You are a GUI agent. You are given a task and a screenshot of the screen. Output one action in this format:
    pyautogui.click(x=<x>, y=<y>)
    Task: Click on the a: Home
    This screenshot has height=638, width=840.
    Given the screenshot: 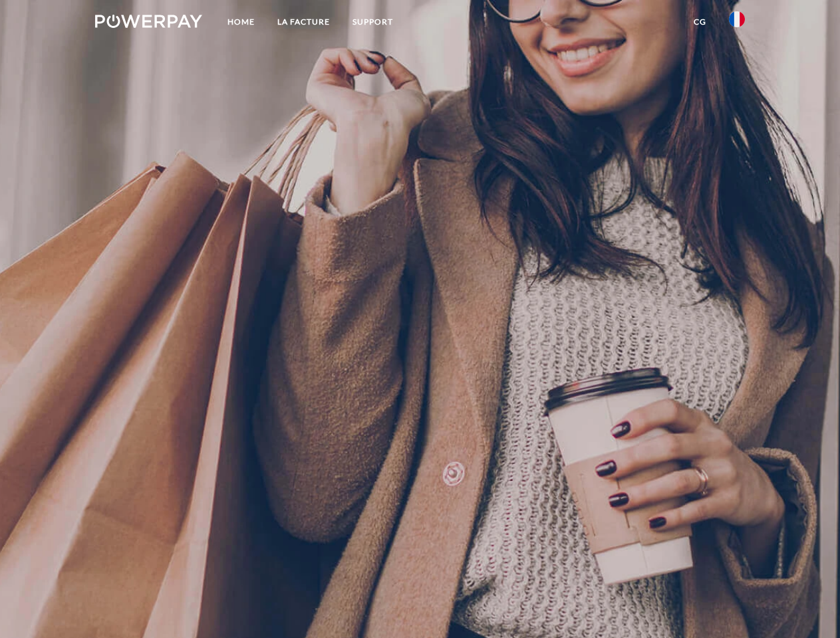 What is the action you would take?
    pyautogui.click(x=241, y=22)
    